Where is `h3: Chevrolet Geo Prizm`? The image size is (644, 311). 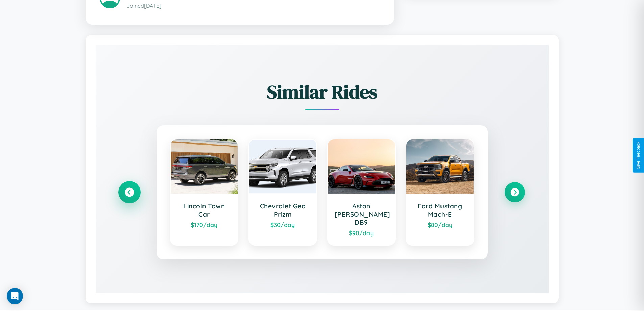 h3: Chevrolet Geo Prizm is located at coordinates (282, 210).